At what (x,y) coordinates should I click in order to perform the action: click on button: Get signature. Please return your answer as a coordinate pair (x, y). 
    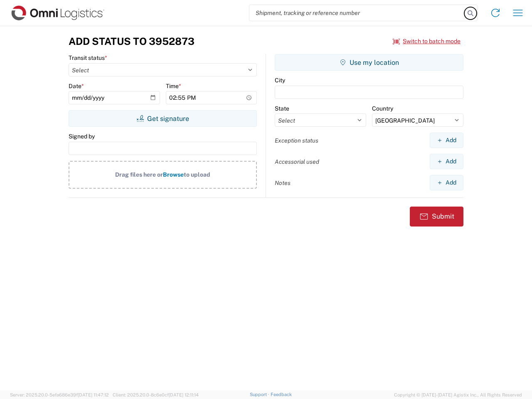
    Looking at the image, I should click on (163, 119).